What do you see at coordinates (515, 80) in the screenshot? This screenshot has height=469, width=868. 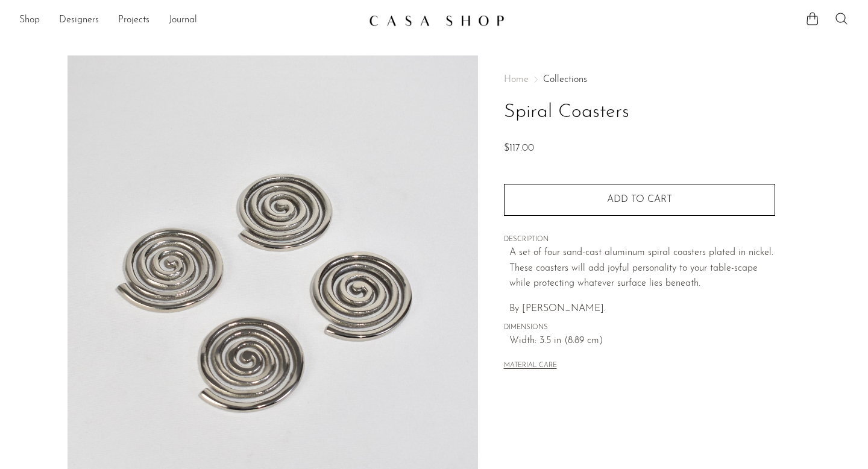 I see `span: Home` at bounding box center [515, 80].